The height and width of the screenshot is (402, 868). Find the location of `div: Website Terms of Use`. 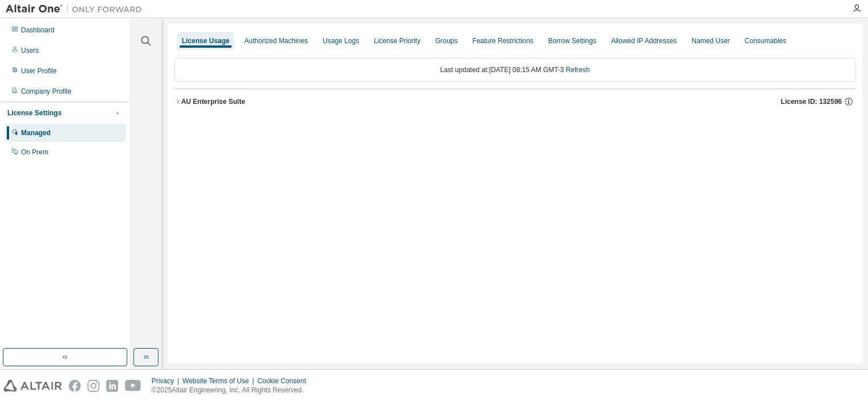

div: Website Terms of Use is located at coordinates (220, 381).